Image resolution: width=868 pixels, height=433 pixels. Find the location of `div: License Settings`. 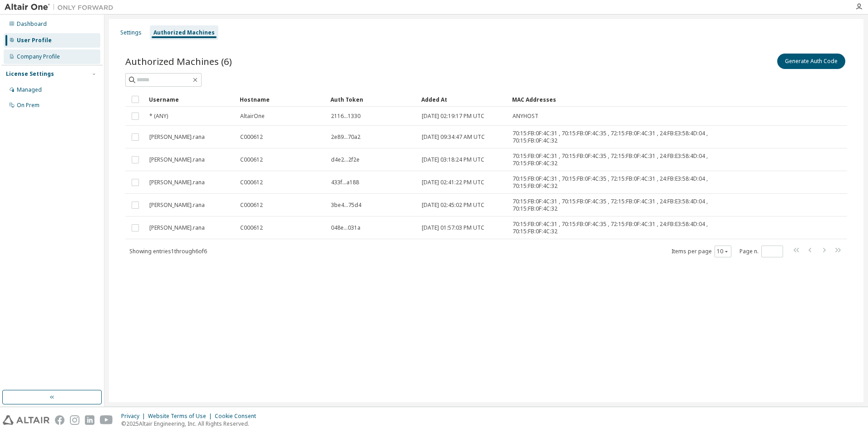

div: License Settings is located at coordinates (30, 74).